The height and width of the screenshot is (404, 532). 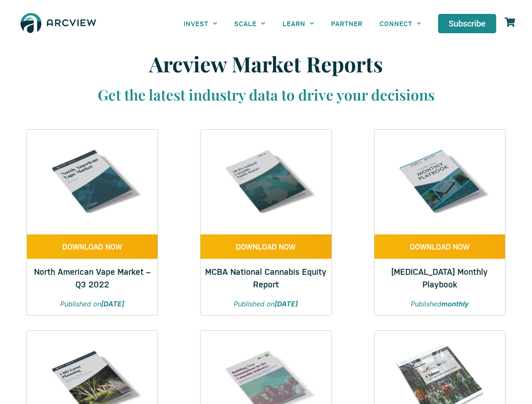 I want to click on a: LEARN, so click(x=298, y=23).